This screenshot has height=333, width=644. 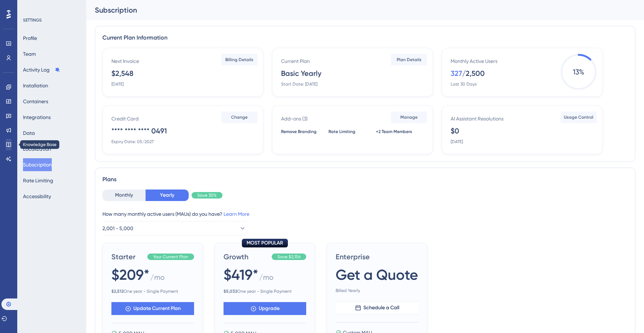 What do you see at coordinates (236, 214) in the screenshot?
I see `a: Learn More` at bounding box center [236, 214].